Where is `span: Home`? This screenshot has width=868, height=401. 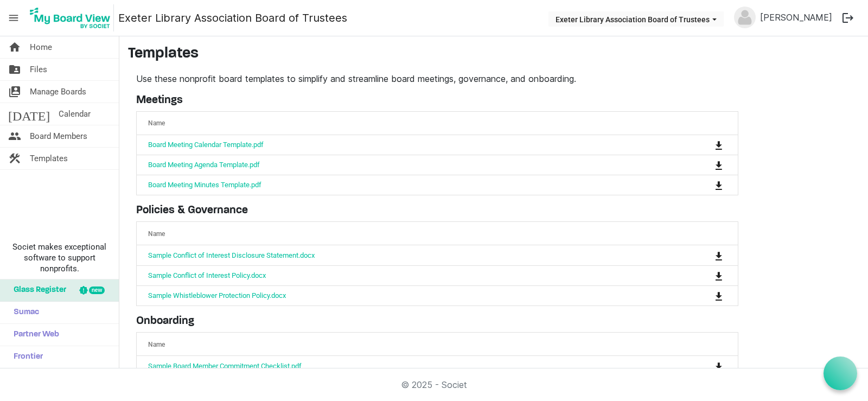
span: Home is located at coordinates (41, 47).